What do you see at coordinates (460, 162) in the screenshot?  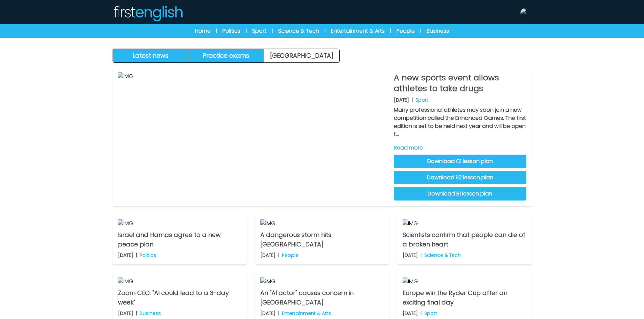 I see `a: Download C1 lesson plan` at bounding box center [460, 162].